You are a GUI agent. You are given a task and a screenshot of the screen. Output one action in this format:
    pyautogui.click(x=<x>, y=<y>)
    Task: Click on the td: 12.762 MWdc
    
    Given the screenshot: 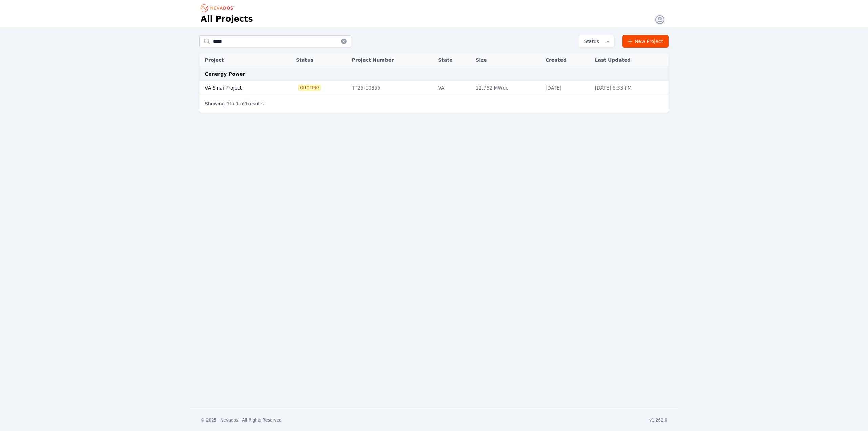 What is the action you would take?
    pyautogui.click(x=507, y=88)
    